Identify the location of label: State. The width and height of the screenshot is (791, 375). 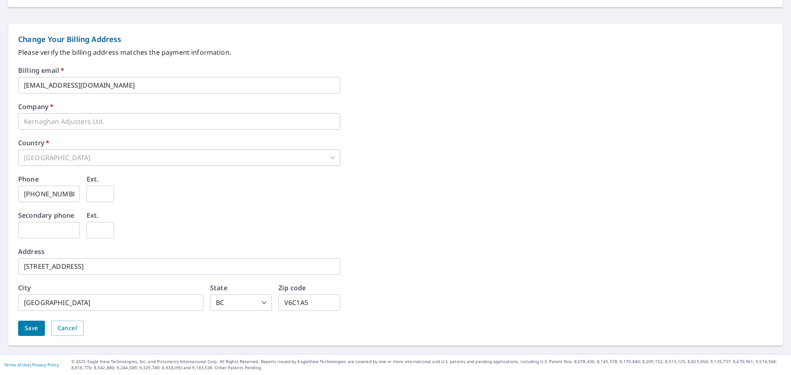
(219, 288).